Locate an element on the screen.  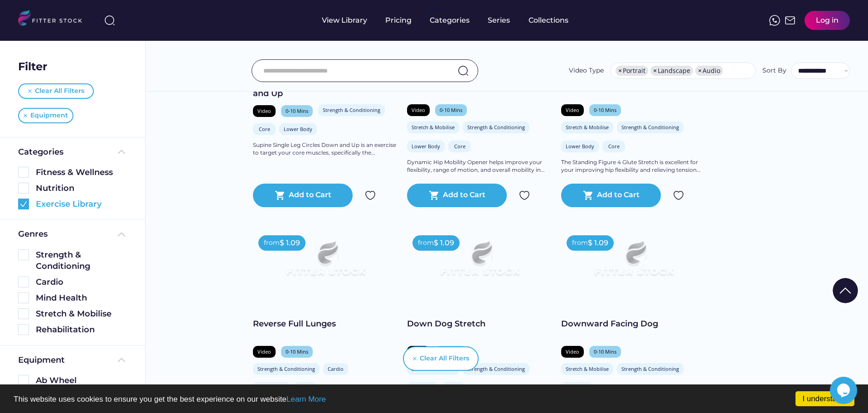
div: Sort By is located at coordinates (774, 70).